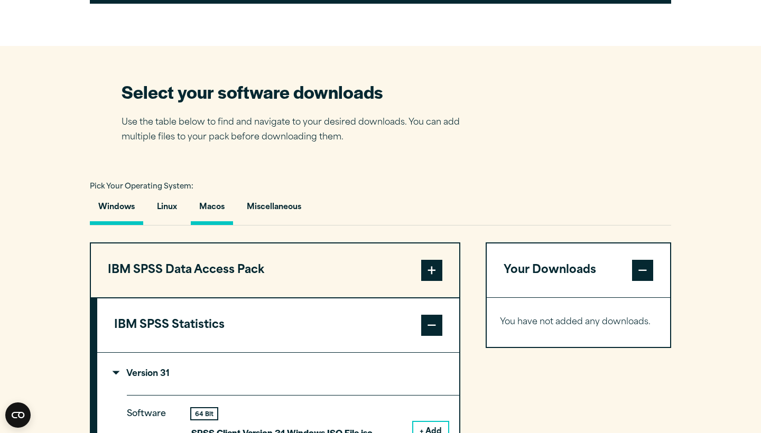  I want to click on button: Linux, so click(167, 210).